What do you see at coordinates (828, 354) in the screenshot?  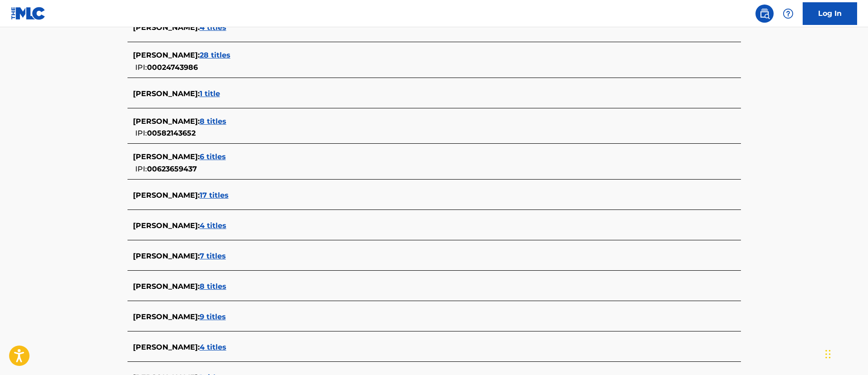 I see `div: Drag` at bounding box center [828, 354].